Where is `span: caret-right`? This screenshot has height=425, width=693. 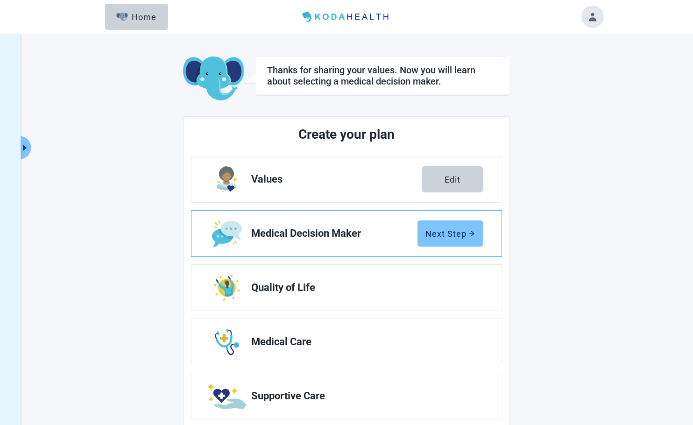
span: caret-right is located at coordinates (25, 148).